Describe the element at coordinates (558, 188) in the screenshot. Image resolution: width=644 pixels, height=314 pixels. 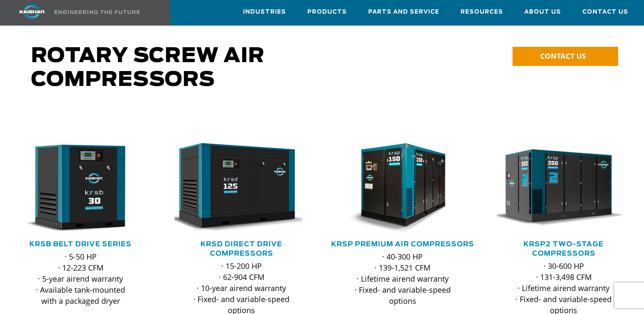
I see `img: krsp350` at that location.